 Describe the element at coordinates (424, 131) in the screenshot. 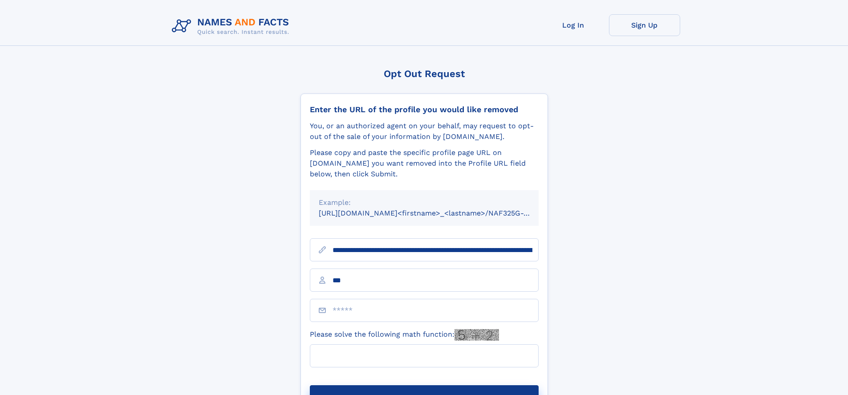

I see `div: You, or an authorized agent on your behalf, may request to opt-out of the sale of your informatio...` at that location.